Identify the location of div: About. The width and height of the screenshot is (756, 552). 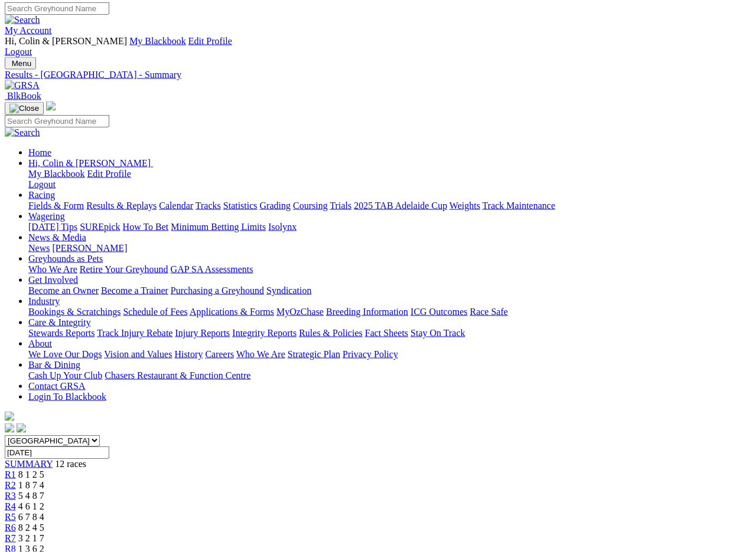
(389, 355).